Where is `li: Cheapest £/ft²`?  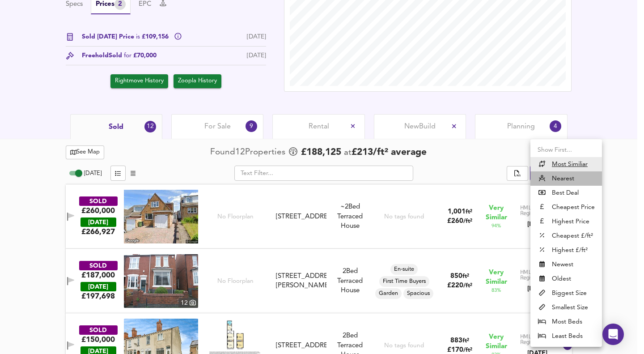 li: Cheapest £/ft² is located at coordinates (566, 236).